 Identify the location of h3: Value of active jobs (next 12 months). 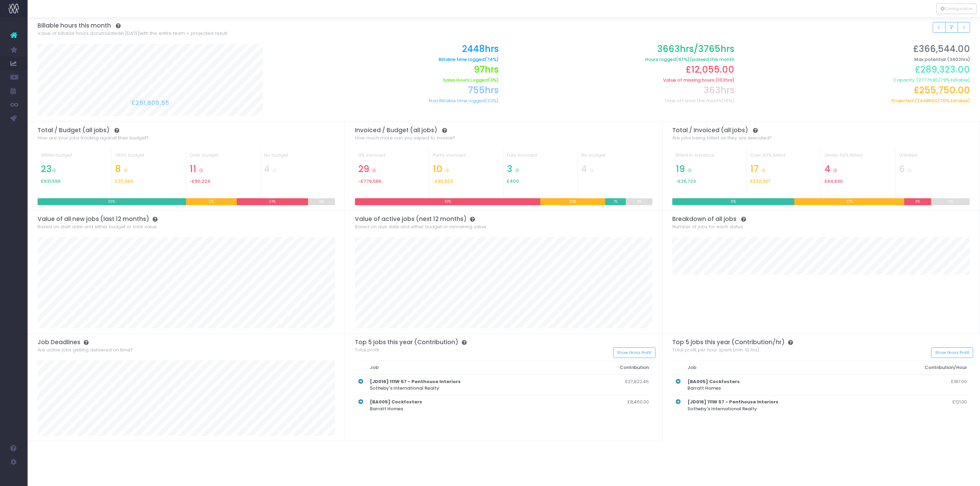
(503, 219).